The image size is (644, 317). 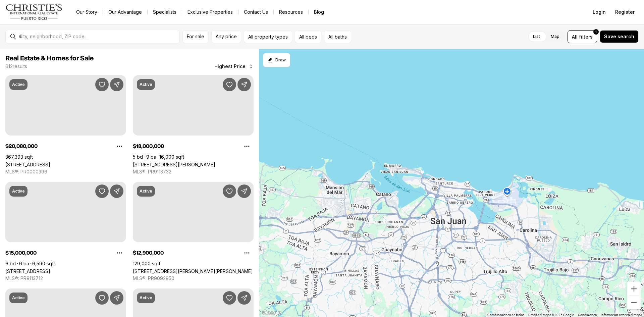 I want to click on span: Any price, so click(x=226, y=36).